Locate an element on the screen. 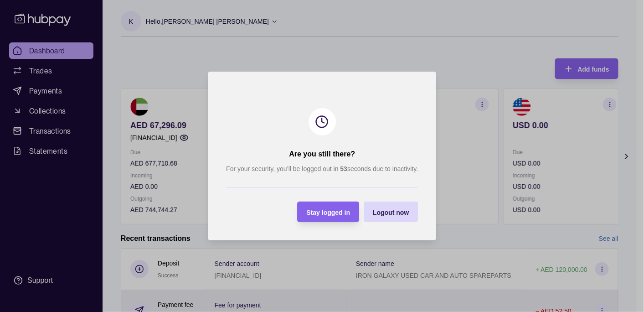 The height and width of the screenshot is (312, 644). p: For your security, you’ll be logged out in seconds due to inactivity. is located at coordinates (322, 169).